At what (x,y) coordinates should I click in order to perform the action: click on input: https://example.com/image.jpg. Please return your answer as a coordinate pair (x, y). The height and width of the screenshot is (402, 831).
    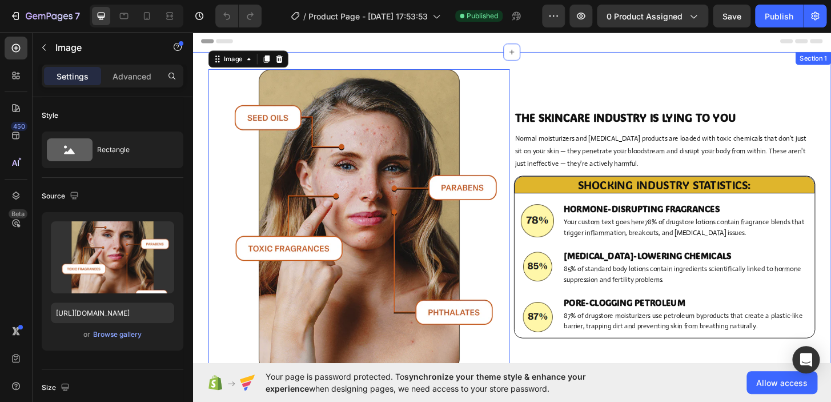
    Looking at the image, I should click on (113, 313).